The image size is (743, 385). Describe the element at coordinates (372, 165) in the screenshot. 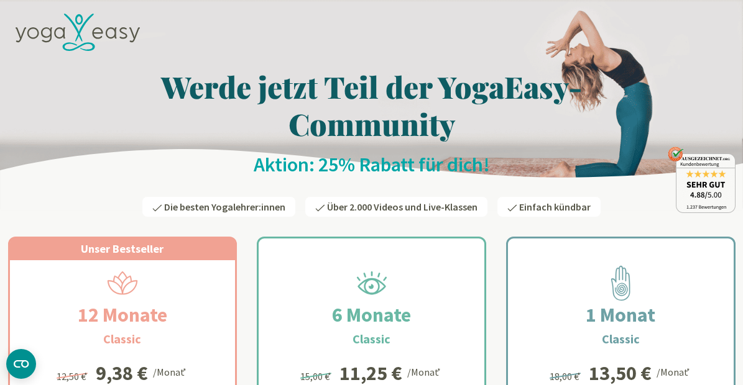

I see `h2: Aktion: 25% Rabatt für dich!` at that location.